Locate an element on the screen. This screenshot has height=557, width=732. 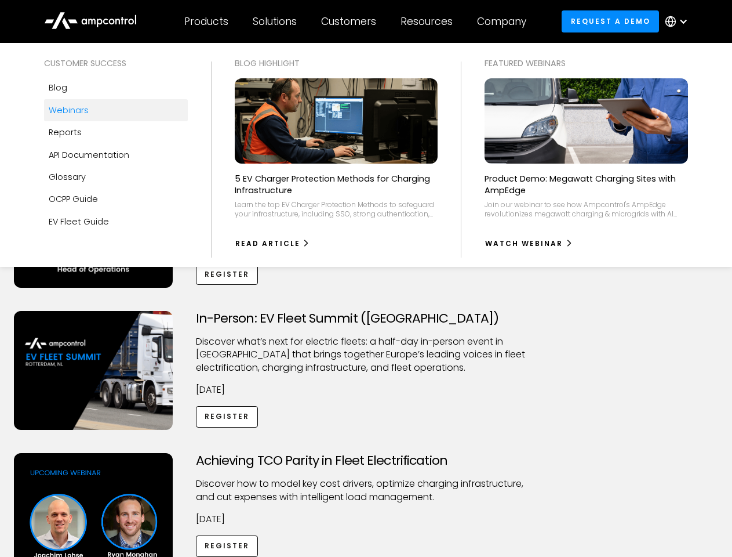
p: Discover how to model key cost drivers, optimize charging infrastructure, and cut expenses with i... is located at coordinates (366, 490).